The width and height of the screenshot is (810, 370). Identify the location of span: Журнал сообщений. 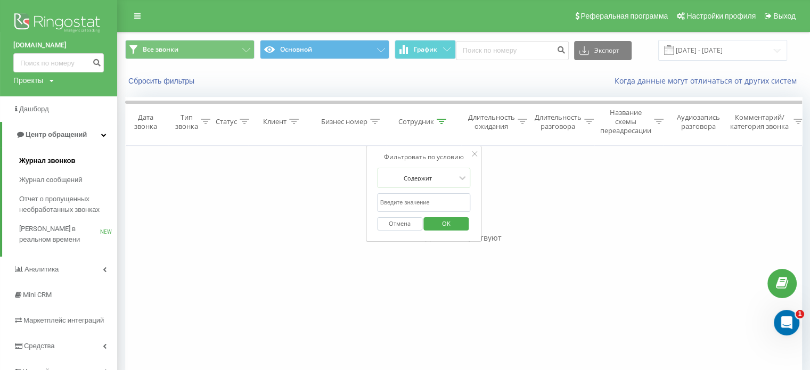
(51, 180).